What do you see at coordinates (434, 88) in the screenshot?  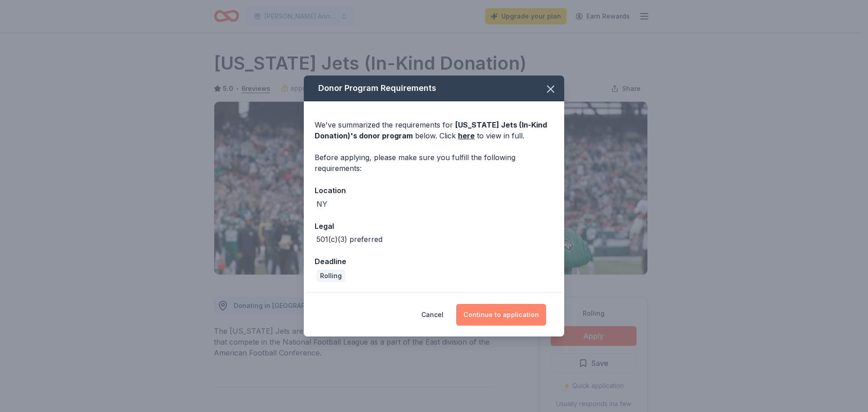 I see `div: Donor Program Requirements` at bounding box center [434, 88].